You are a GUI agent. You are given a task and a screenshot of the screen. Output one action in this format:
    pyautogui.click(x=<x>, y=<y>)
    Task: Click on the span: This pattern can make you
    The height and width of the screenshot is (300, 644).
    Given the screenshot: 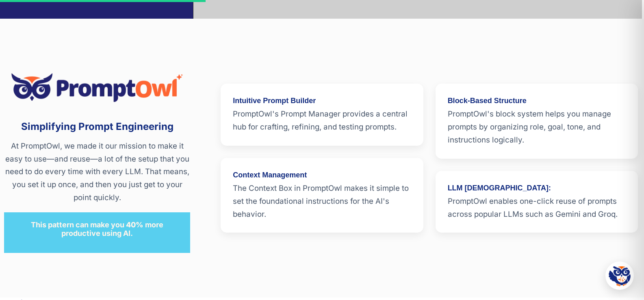 What is the action you would take?
    pyautogui.click(x=78, y=225)
    